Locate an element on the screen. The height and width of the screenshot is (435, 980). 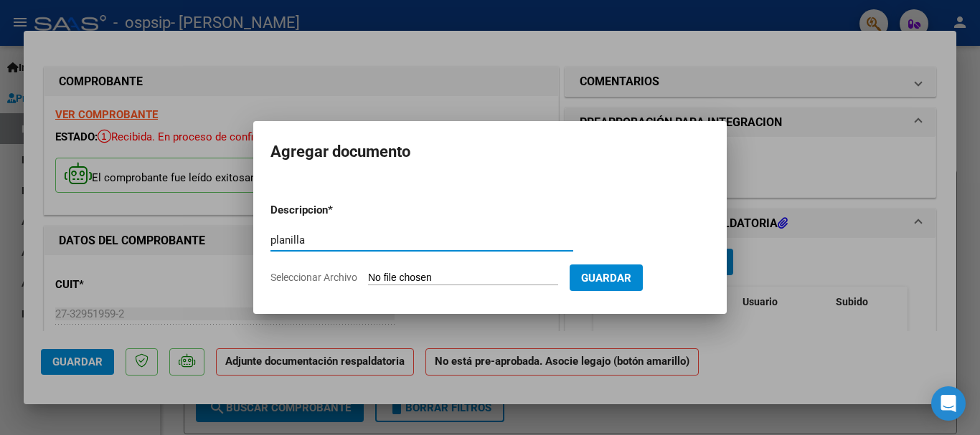
button: Guardar is located at coordinates (607, 277).